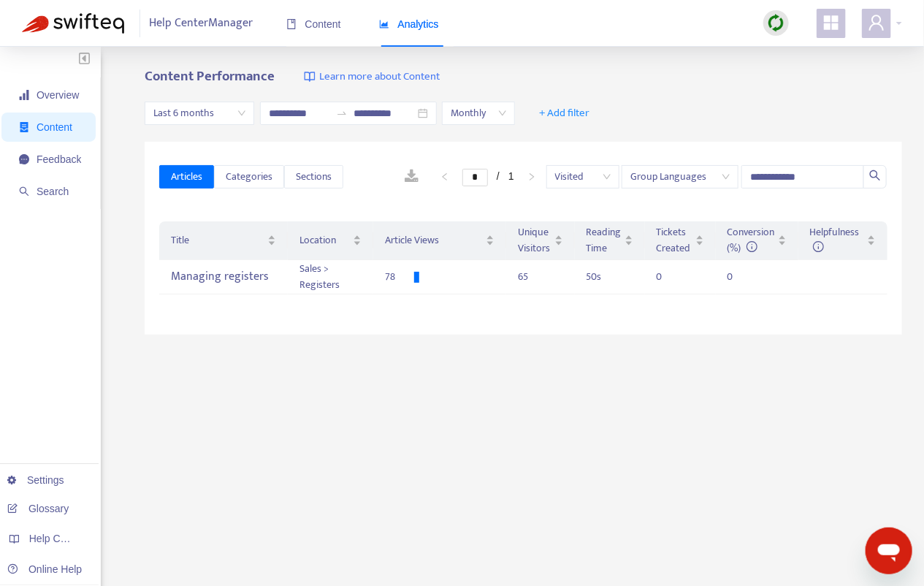 Image resolution: width=924 pixels, height=586 pixels. I want to click on span: signal, so click(24, 95).